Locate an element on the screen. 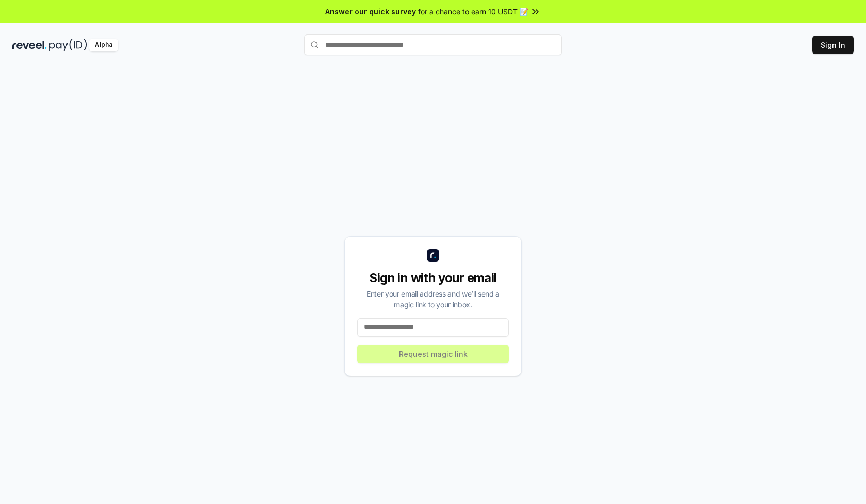 The width and height of the screenshot is (866, 504). span: for a chance to earn 10 USDT 📝 is located at coordinates (473, 11).